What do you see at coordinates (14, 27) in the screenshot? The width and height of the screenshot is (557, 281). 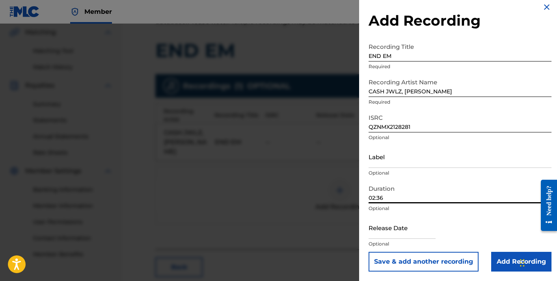 I see `div: Need help?` at bounding box center [14, 27].